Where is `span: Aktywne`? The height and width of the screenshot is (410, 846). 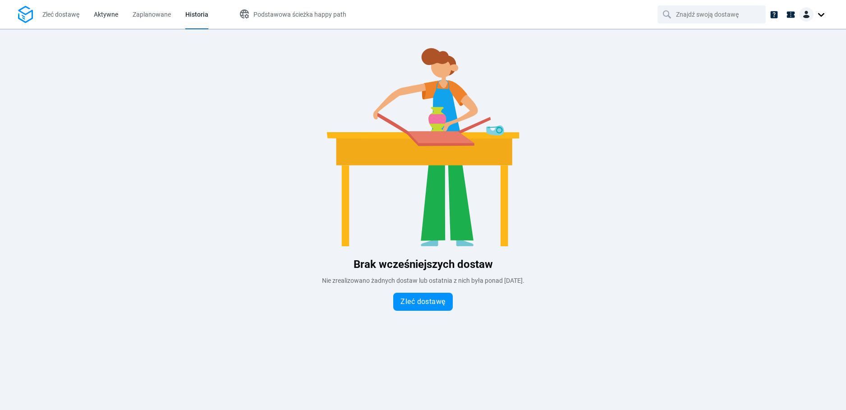 span: Aktywne is located at coordinates (106, 14).